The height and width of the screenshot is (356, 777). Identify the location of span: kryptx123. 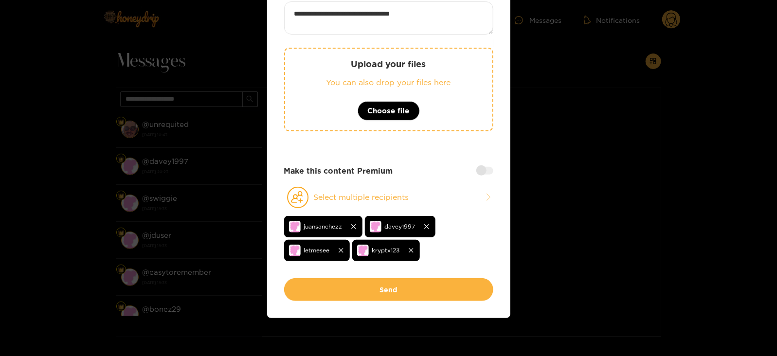
(386, 250).